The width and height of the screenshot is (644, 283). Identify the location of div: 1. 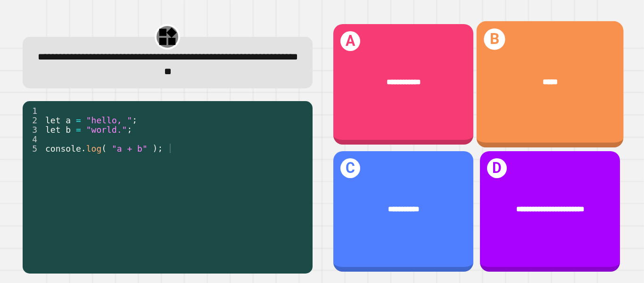
(33, 111).